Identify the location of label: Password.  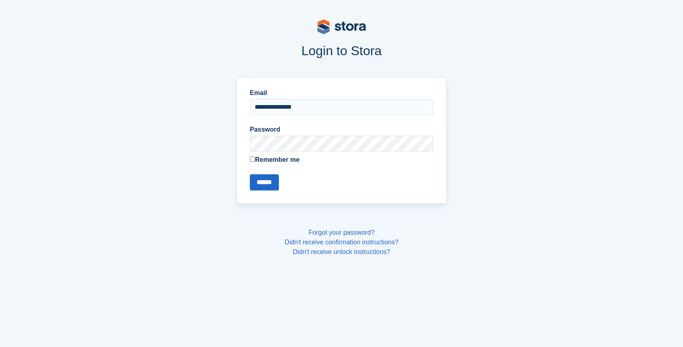
(341, 130).